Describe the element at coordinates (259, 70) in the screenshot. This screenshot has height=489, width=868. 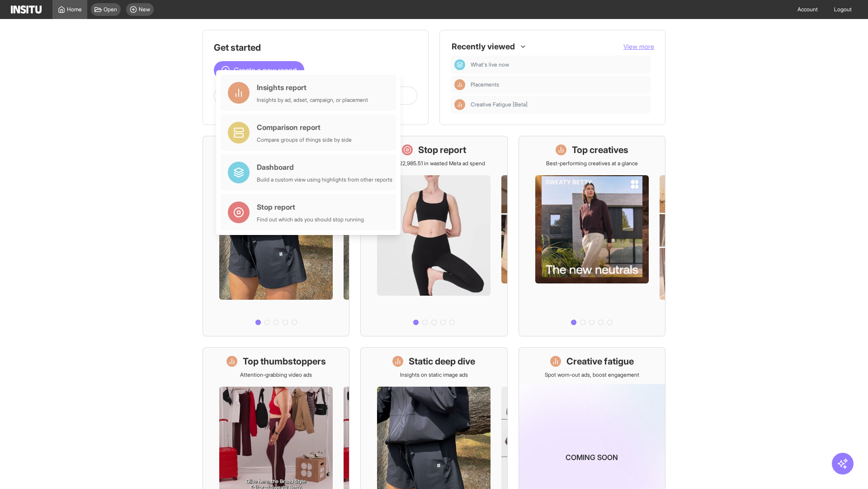
I see `button: Create a new report` at that location.